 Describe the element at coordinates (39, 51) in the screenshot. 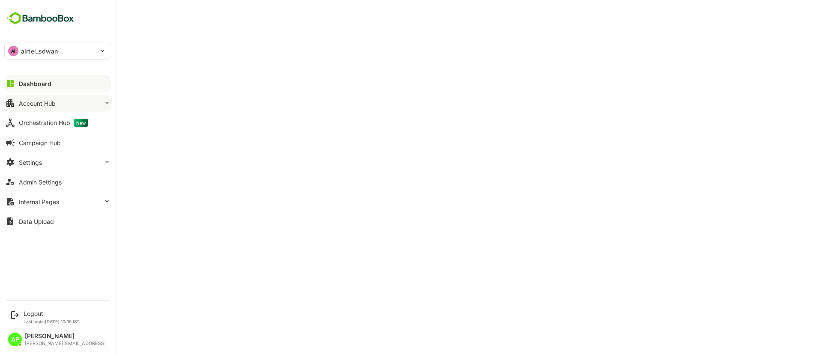

I see `p: airtel_sdwan` at that location.